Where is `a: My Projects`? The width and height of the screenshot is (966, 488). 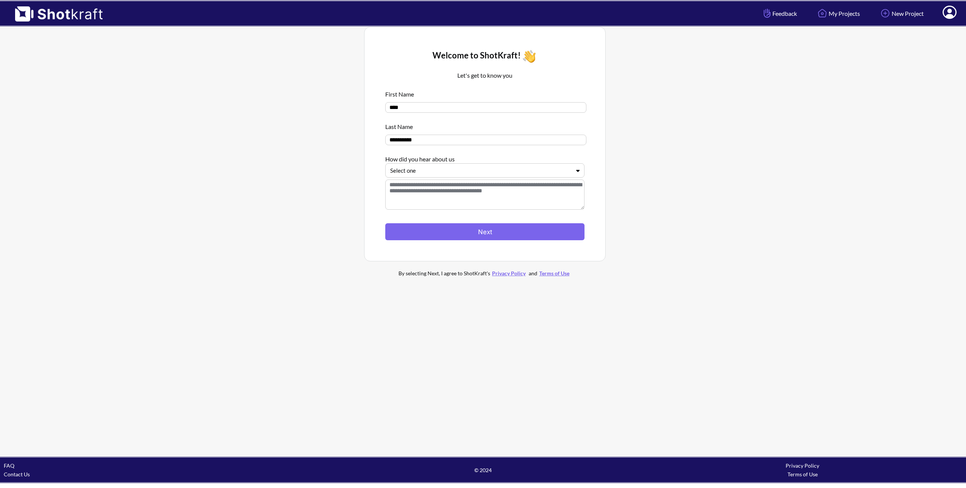
a: My Projects is located at coordinates (838, 13).